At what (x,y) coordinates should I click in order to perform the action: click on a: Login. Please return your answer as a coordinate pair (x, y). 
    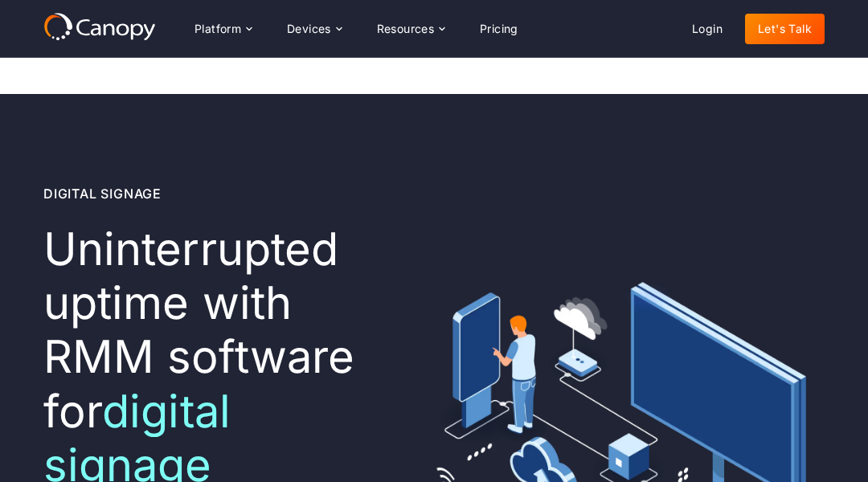
    Looking at the image, I should click on (707, 29).